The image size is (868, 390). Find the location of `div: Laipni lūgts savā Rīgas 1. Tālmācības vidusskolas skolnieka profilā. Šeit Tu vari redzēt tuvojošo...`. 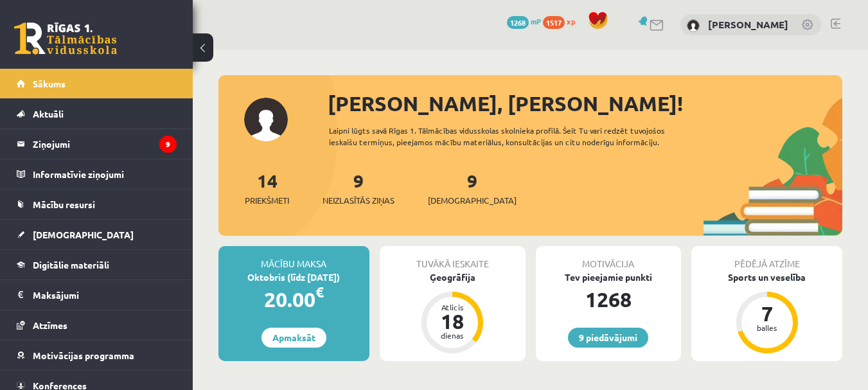

div: Laipni lūgts savā Rīgas 1. Tālmācības vidusskolas skolnieka profilā. Šeit Tu vari redzēt tuvojošo... is located at coordinates (516, 136).